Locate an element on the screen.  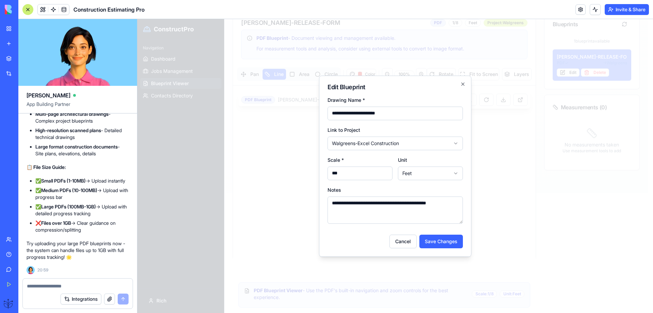
label: Unit is located at coordinates (265, 140).